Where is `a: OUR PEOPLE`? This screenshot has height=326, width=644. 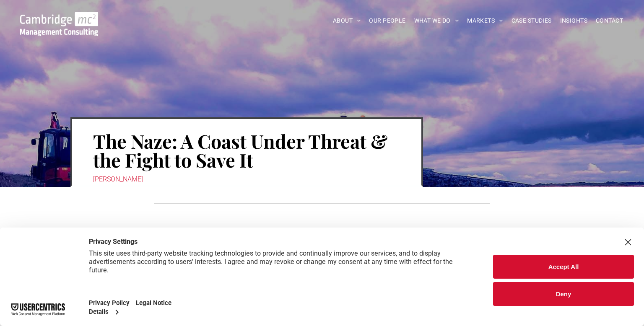 a: OUR PEOPLE is located at coordinates (387, 20).